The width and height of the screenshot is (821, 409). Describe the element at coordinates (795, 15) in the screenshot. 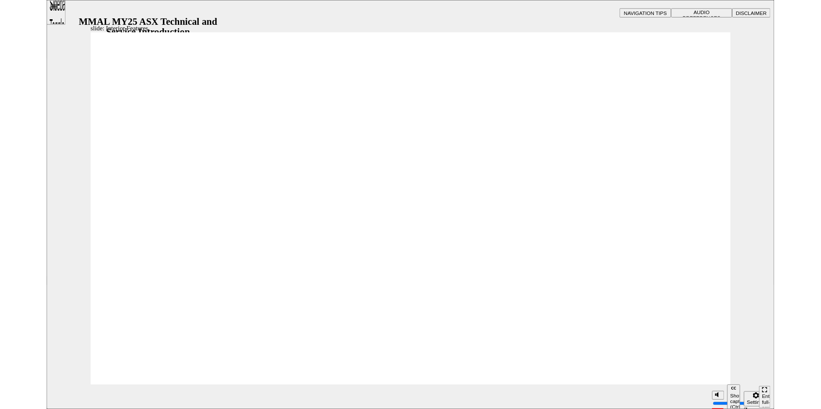

I see `span: DISCLAIMER` at that location.